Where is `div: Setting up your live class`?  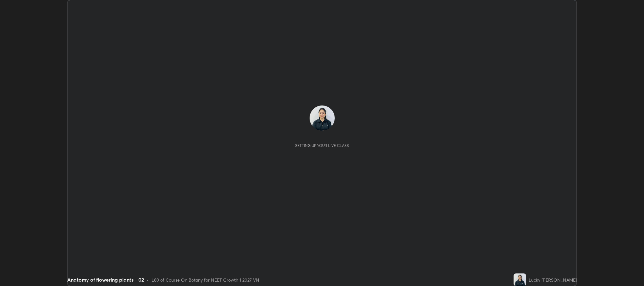 div: Setting up your live class is located at coordinates (322, 146).